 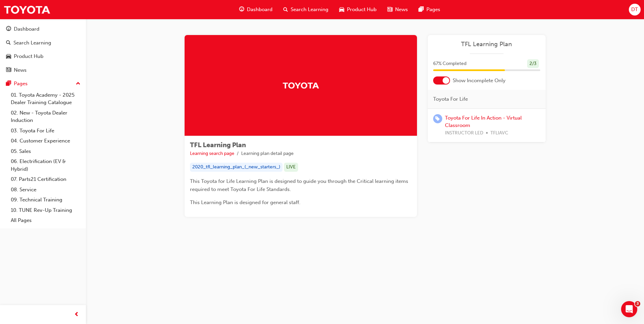 What do you see at coordinates (533, 64) in the screenshot?
I see `div: 2 / 3` at bounding box center [533, 64].